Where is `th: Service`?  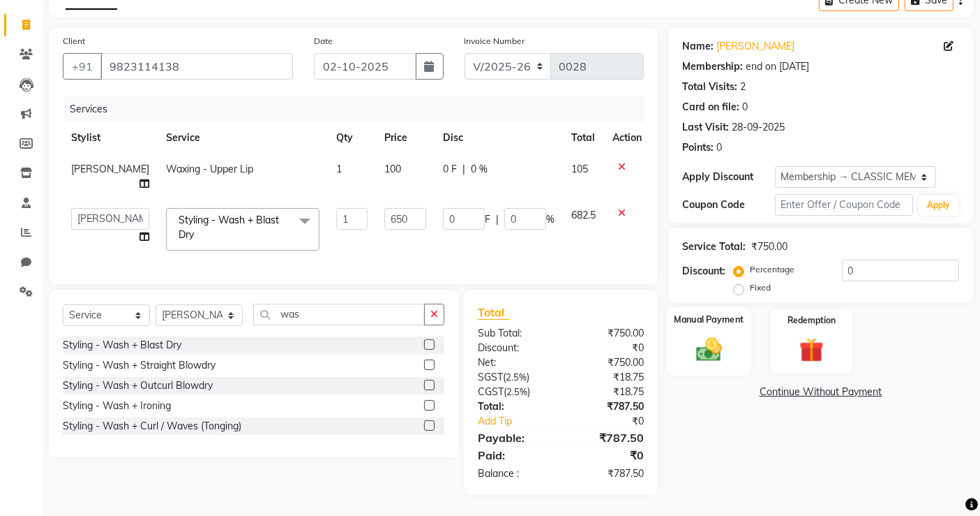 th: Service is located at coordinates (242, 138).